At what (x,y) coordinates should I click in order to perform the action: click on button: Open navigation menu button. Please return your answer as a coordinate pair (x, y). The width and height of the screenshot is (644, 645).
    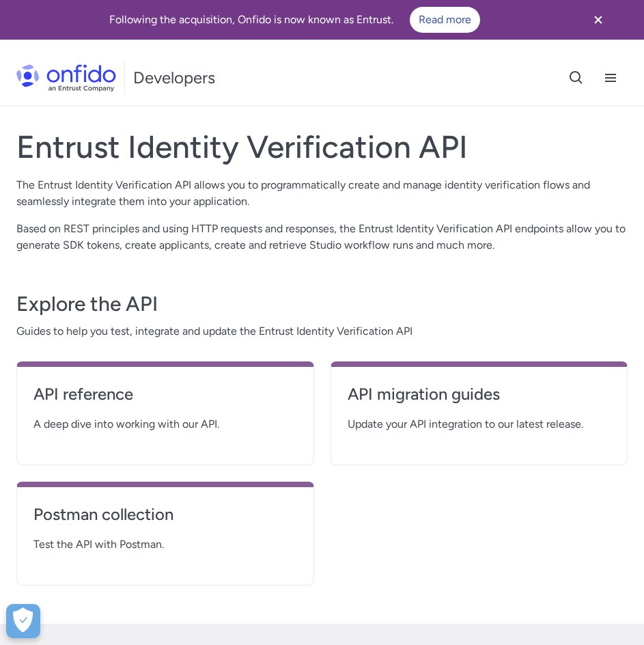
    Looking at the image, I should click on (611, 77).